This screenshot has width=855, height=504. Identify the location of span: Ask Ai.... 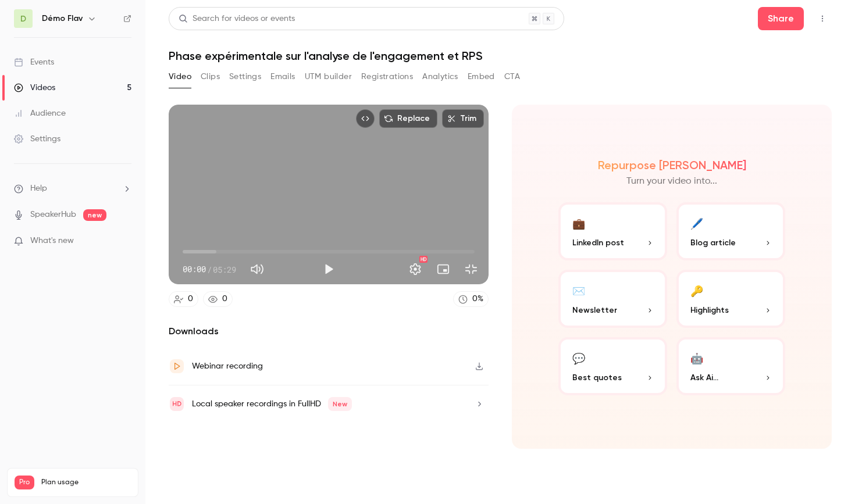
(704, 377).